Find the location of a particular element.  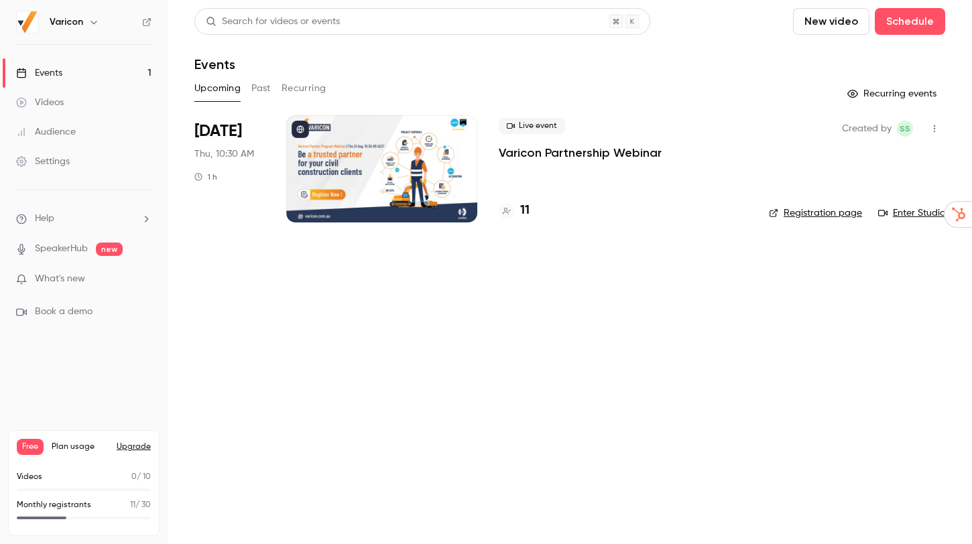

p: / 10 is located at coordinates (141, 477).